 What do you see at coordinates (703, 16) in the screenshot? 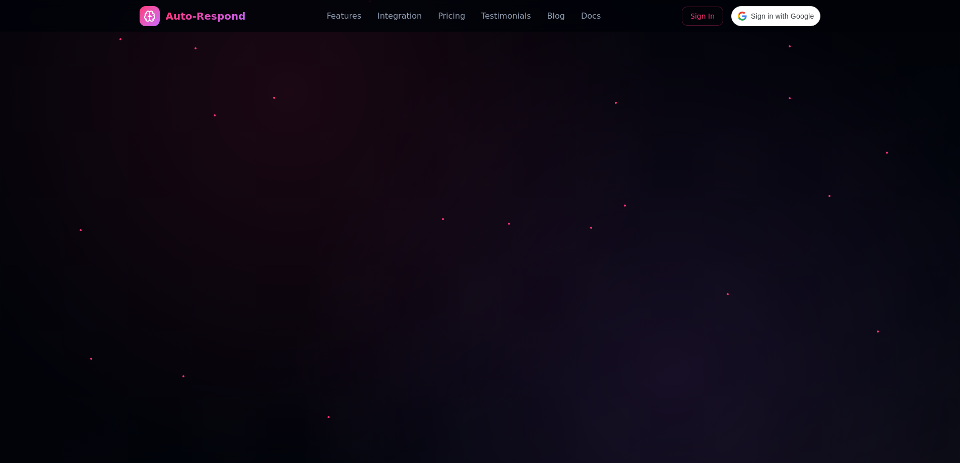
I see `a: Sign In` at bounding box center [703, 16].